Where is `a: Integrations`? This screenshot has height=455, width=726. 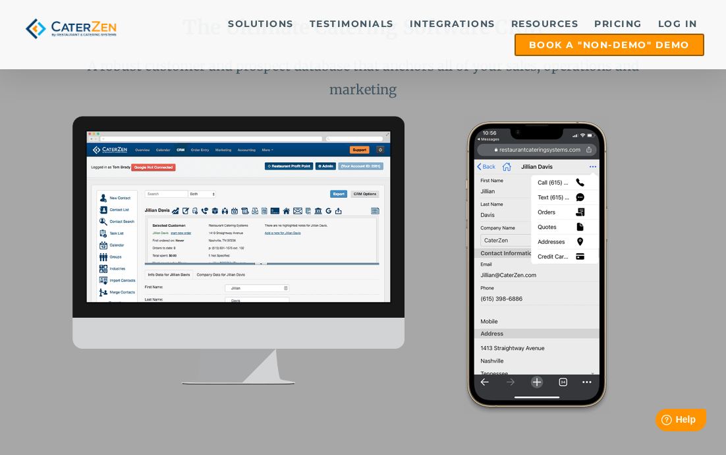 a: Integrations is located at coordinates (453, 24).